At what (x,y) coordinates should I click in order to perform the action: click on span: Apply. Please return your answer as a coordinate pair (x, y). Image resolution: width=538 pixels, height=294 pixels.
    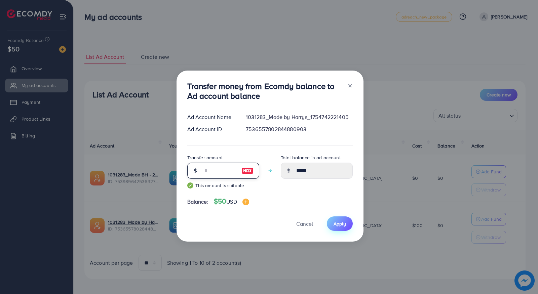
    Looking at the image, I should click on (339, 224).